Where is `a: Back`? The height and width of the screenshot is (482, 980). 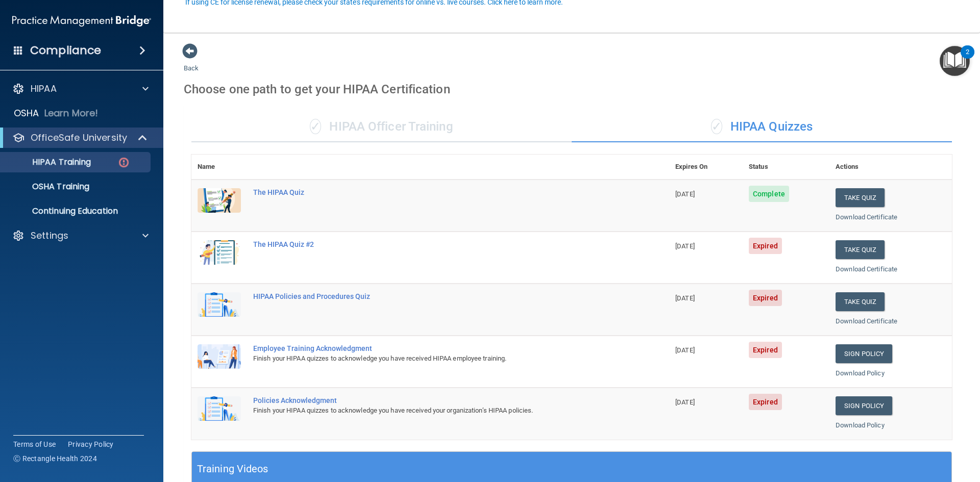 a: Back is located at coordinates (191, 62).